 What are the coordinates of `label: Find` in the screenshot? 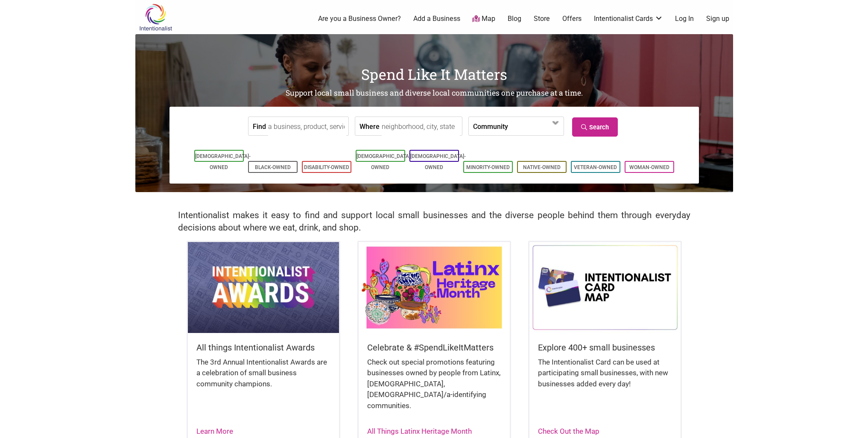 It's located at (259, 126).